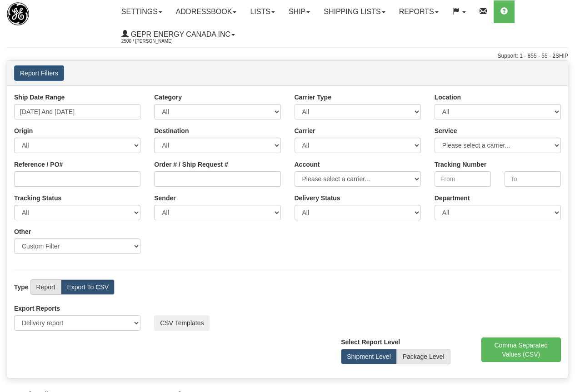 The width and height of the screenshot is (575, 392). I want to click on label: Category, so click(168, 97).